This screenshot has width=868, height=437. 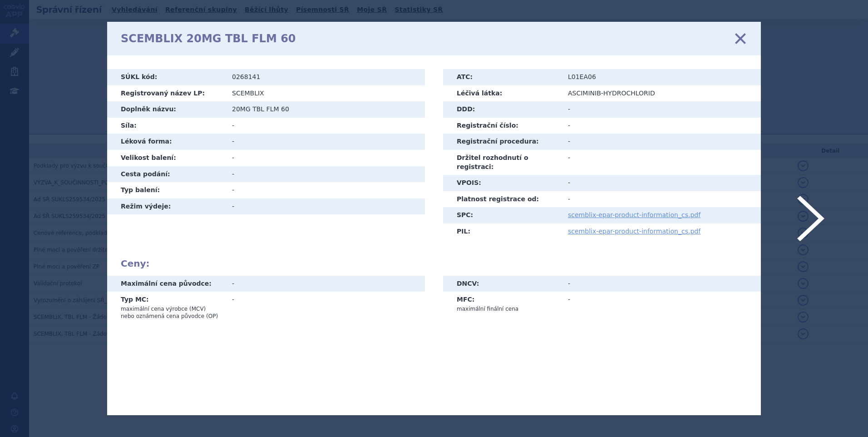 What do you see at coordinates (502, 163) in the screenshot?
I see `th: Držitel rozhodnutí o registraci:` at bounding box center [502, 163].